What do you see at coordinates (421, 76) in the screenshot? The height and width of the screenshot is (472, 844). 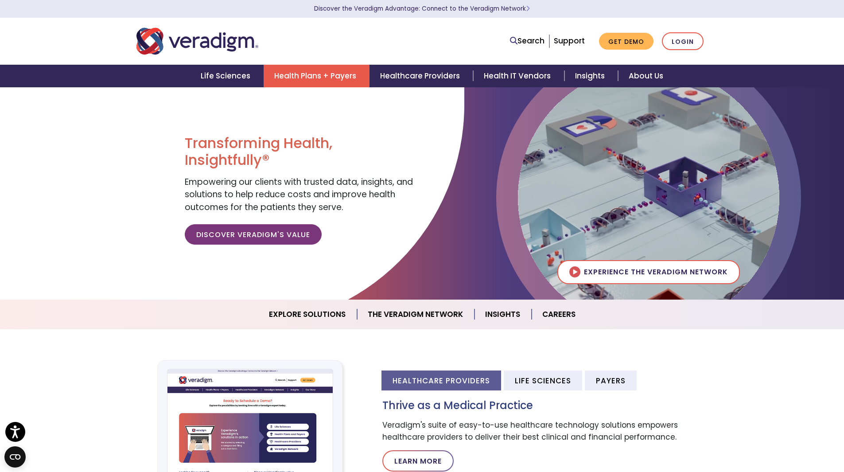 I see `a: Healthcare Providers` at bounding box center [421, 76].